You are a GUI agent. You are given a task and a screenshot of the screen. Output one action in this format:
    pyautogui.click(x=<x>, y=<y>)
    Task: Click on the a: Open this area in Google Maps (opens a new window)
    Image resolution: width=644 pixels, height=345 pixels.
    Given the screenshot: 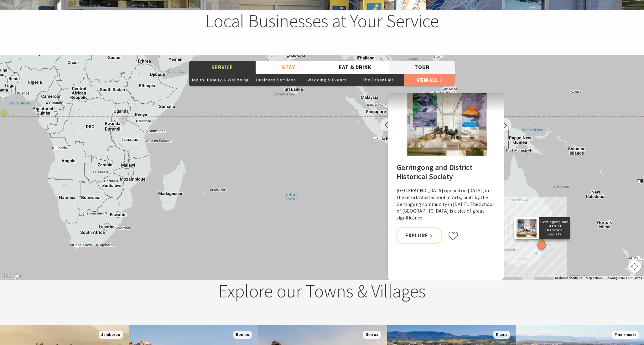 What is the action you would take?
    pyautogui.click(x=12, y=276)
    